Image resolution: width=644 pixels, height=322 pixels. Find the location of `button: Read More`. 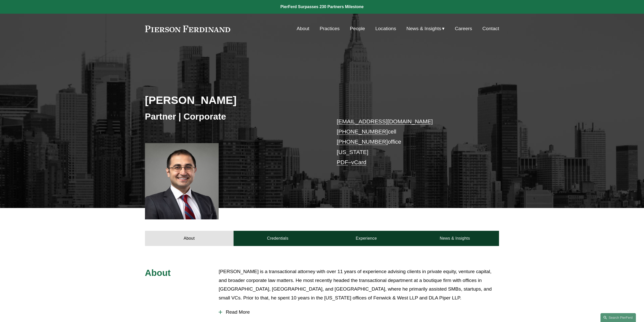

button: Read More is located at coordinates (359, 312).